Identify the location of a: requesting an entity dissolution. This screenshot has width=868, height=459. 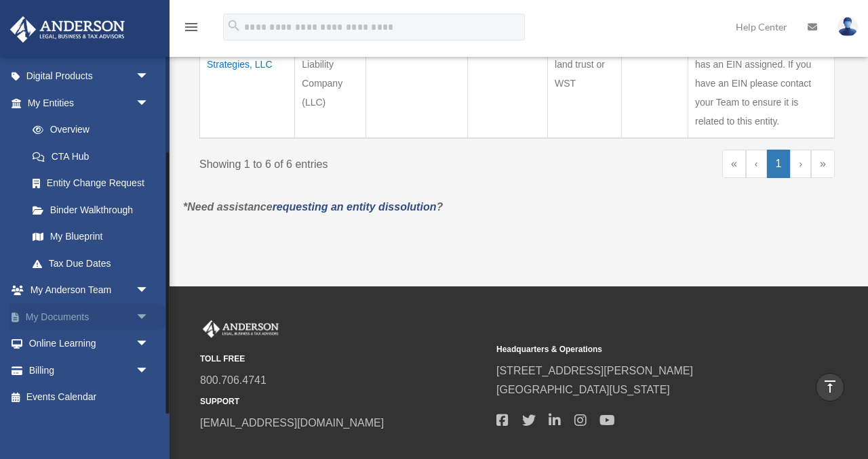
(355, 206).